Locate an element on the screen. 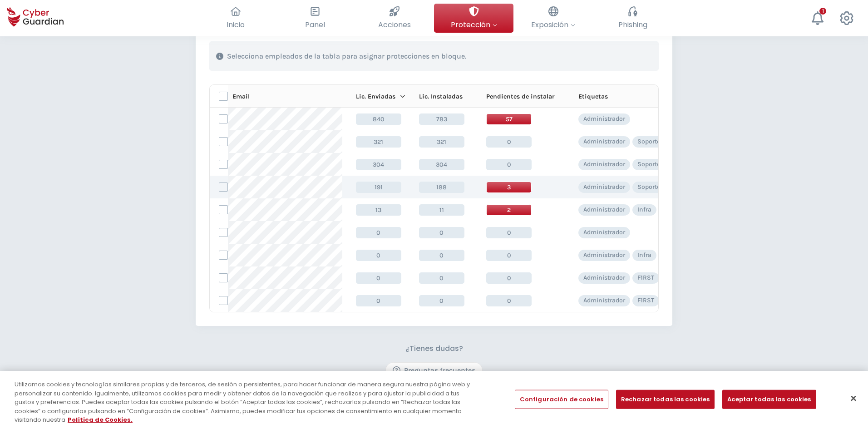  span: 188 is located at coordinates (442, 187).